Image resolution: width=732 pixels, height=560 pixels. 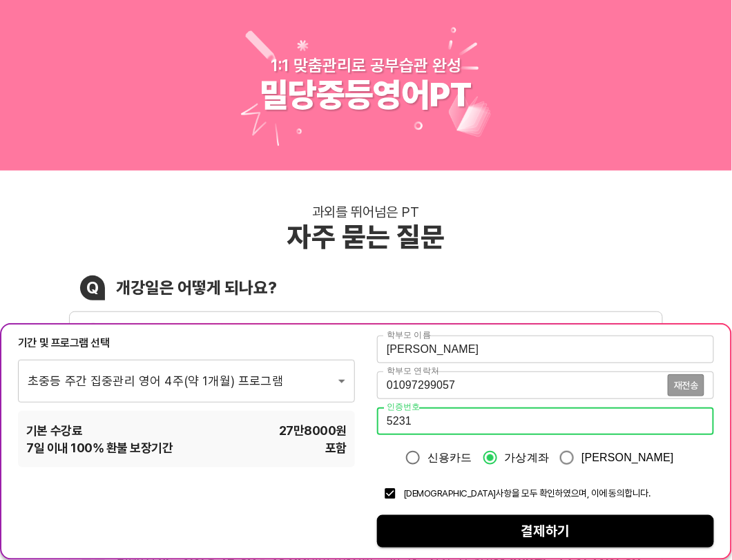 I want to click on button: 결제하기, so click(x=546, y=531).